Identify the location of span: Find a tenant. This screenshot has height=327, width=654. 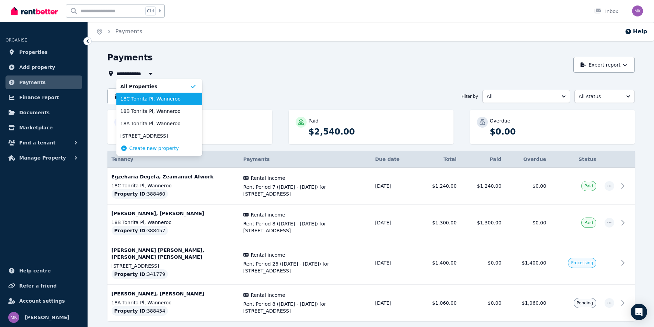
(37, 143).